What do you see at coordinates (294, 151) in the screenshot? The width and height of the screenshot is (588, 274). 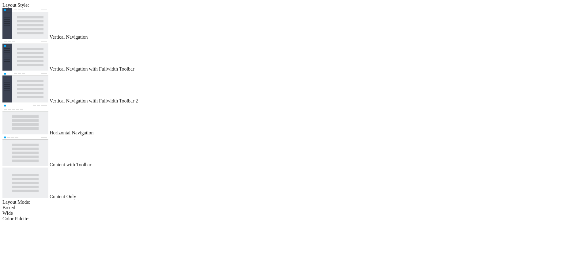 I see `md-radio-button: Content with Toolbar` at bounding box center [294, 151].